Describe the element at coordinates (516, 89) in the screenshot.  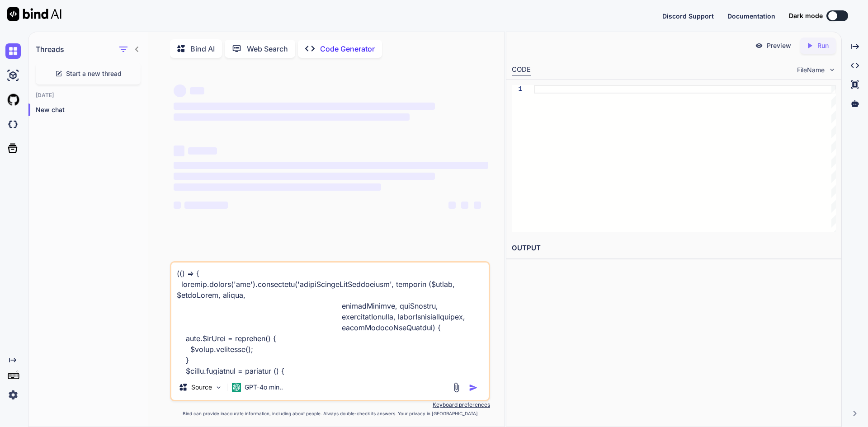
I see `div: 1` at that location.